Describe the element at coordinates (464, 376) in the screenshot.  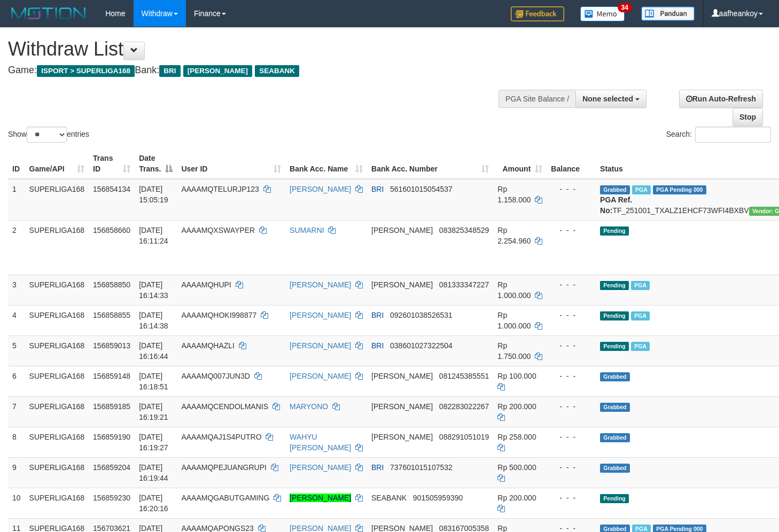
I see `span: Copy 081245385551 to clipboard` at that location.